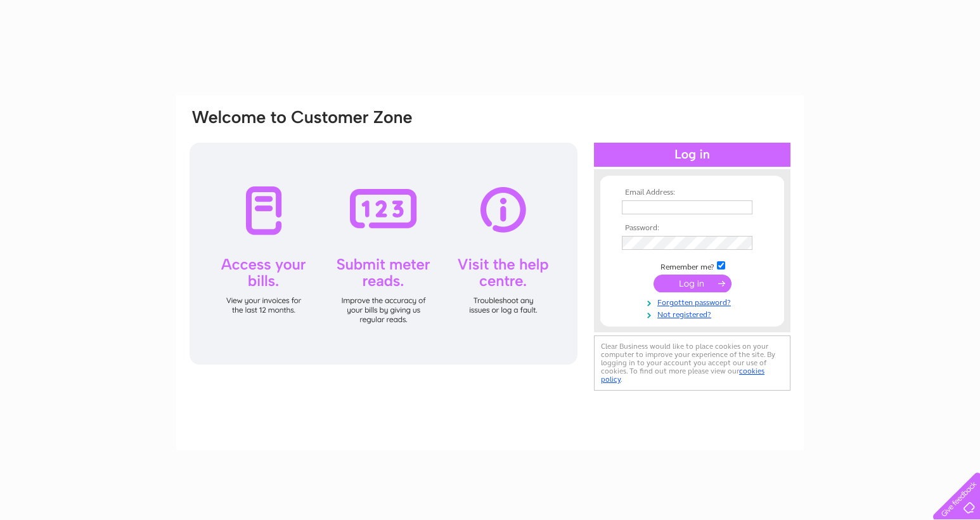  Describe the element at coordinates (692, 284) in the screenshot. I see `input: Submit` at that location.